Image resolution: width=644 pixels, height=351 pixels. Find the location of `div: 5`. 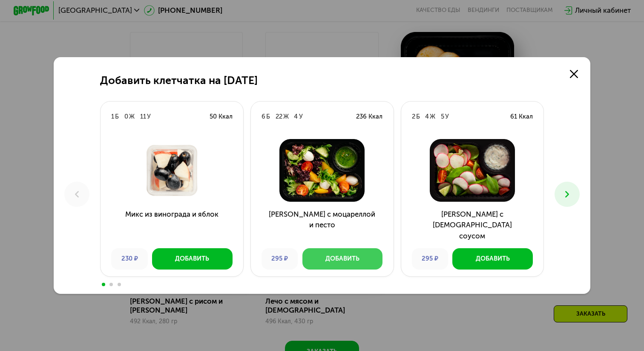

div: 5 is located at coordinates (443, 116).